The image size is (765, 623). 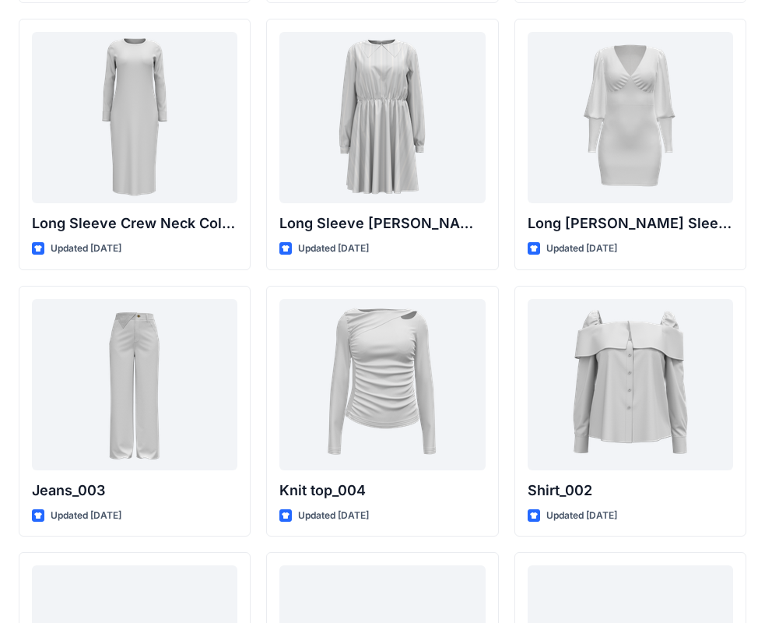 What do you see at coordinates (382, 490) in the screenshot?
I see `p: Knit top_004` at bounding box center [382, 490].